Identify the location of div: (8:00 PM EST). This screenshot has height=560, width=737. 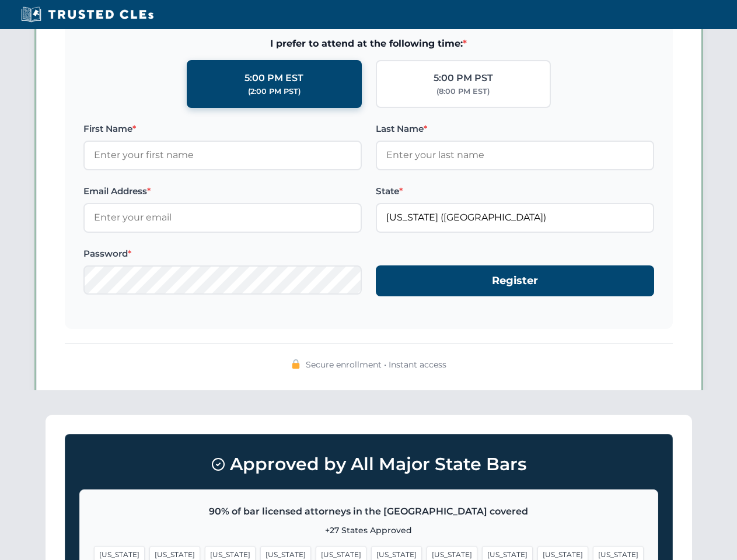
(463, 92).